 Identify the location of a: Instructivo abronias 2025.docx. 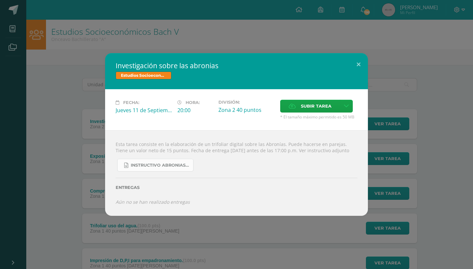
(155, 165).